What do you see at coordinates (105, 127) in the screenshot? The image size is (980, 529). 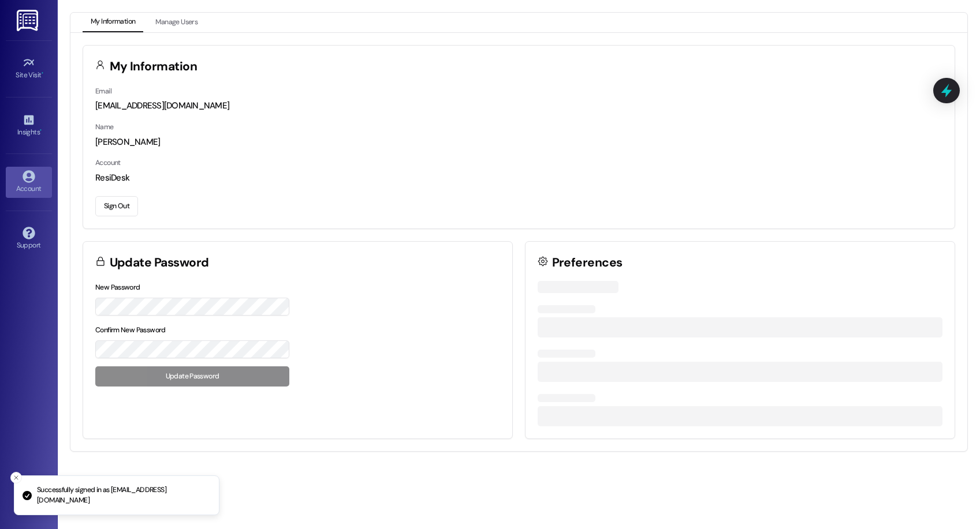 I see `label: Name` at bounding box center [105, 127].